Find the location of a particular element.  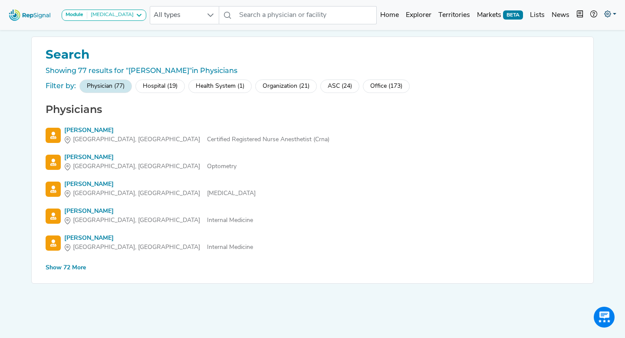

h2: Physicians is located at coordinates (313, 109).